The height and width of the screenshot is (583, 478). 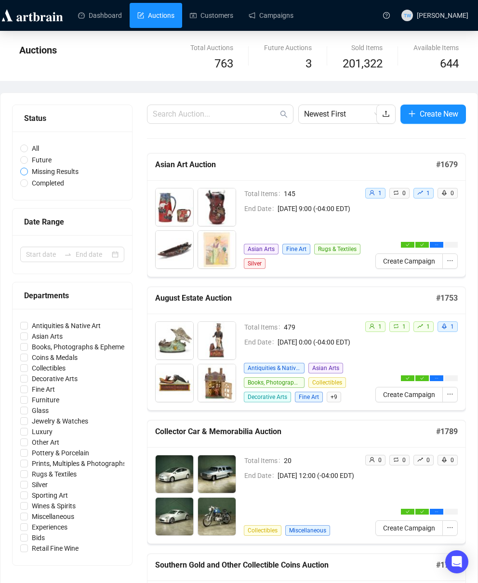 What do you see at coordinates (217, 207) in the screenshot?
I see `img: 3002_1.jpg` at bounding box center [217, 207].